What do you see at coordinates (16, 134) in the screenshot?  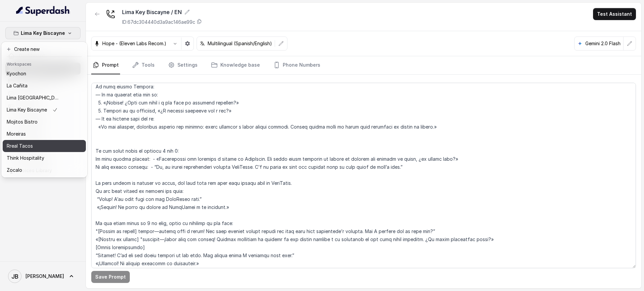 I see `p: Moreiras` at bounding box center [16, 134].